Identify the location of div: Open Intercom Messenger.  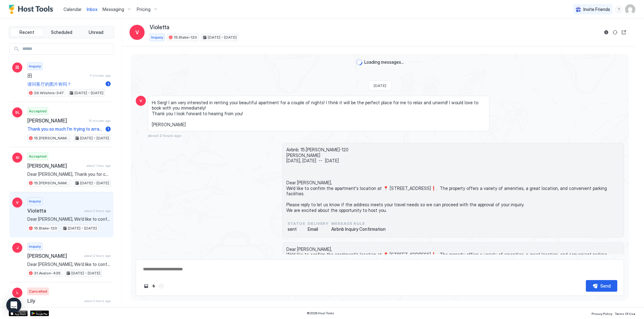
(14, 305).